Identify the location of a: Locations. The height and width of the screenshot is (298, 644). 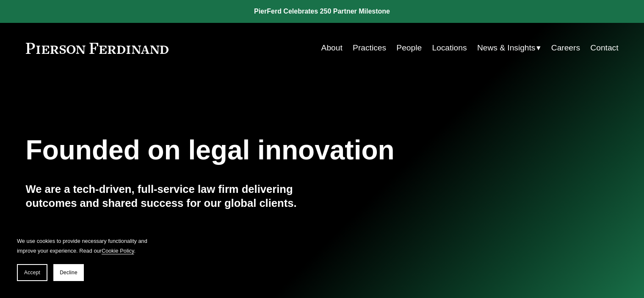
(449, 48).